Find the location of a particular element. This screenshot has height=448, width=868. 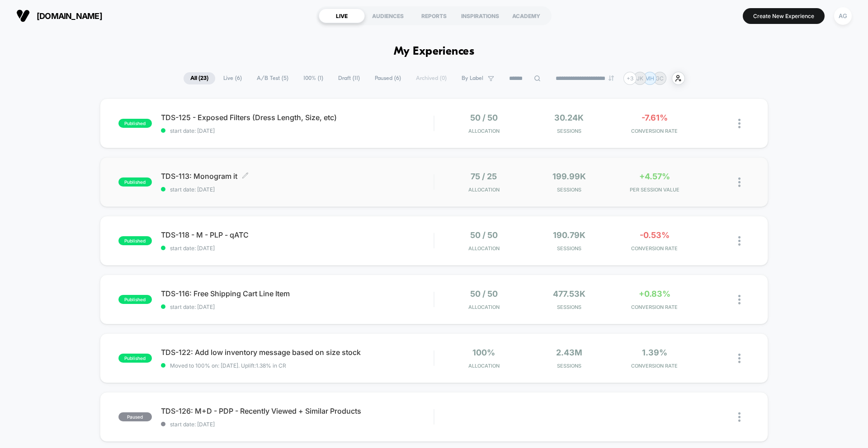

span: 100% ( 1 ) is located at coordinates (313, 78).